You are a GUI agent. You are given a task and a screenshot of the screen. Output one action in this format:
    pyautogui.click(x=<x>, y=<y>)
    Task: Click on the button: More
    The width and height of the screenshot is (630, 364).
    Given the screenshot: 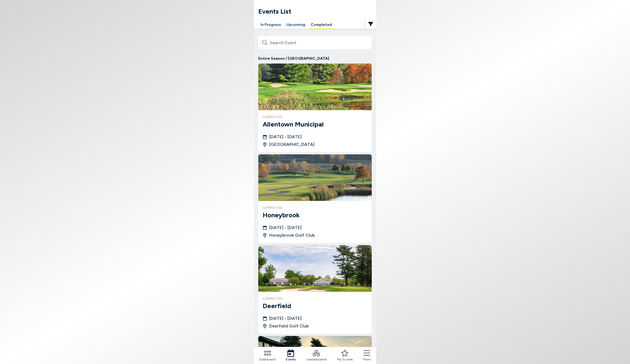 What is the action you would take?
    pyautogui.click(x=367, y=355)
    